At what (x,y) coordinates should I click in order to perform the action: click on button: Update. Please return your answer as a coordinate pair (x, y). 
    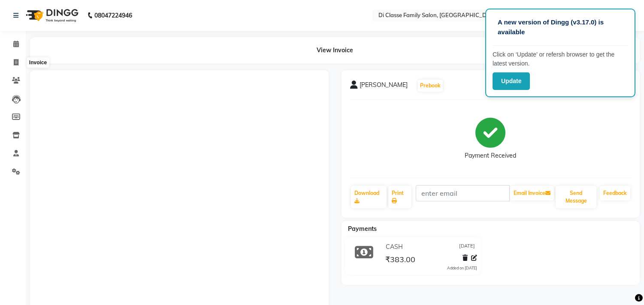
    Looking at the image, I should click on (511, 81).